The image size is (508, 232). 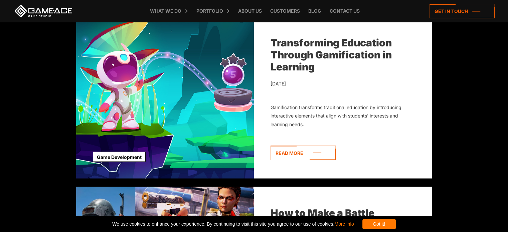 What do you see at coordinates (462, 11) in the screenshot?
I see `a: Get in touch` at bounding box center [462, 11].